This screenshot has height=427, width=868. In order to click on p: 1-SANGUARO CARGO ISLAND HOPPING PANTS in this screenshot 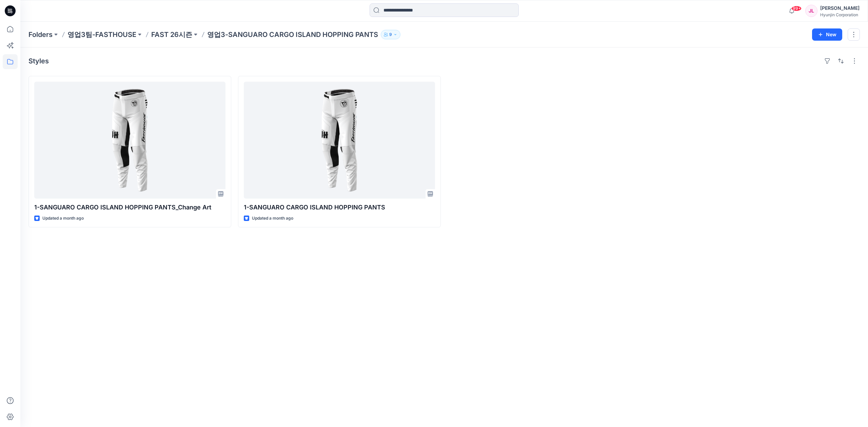, I will do `click(339, 208)`.